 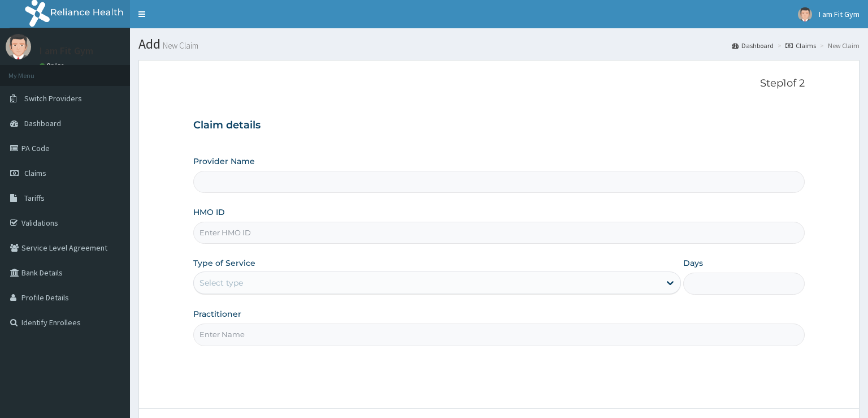 I want to click on div: Select type, so click(x=221, y=283).